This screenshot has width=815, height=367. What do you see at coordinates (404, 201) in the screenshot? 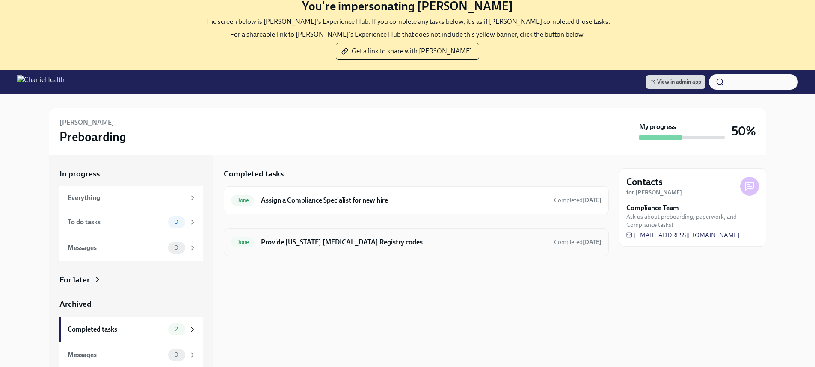
I see `h6: Assign a Compliance Specialist for new hire` at bounding box center [404, 201].